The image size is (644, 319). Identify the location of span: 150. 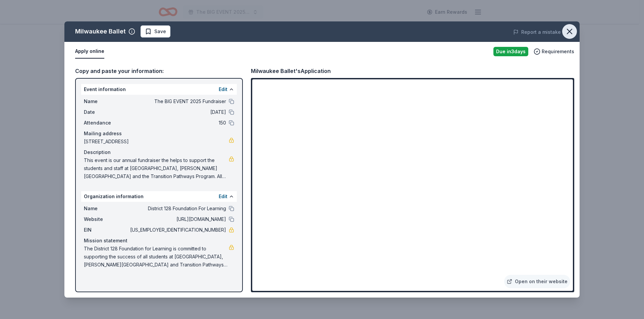
(177, 123).